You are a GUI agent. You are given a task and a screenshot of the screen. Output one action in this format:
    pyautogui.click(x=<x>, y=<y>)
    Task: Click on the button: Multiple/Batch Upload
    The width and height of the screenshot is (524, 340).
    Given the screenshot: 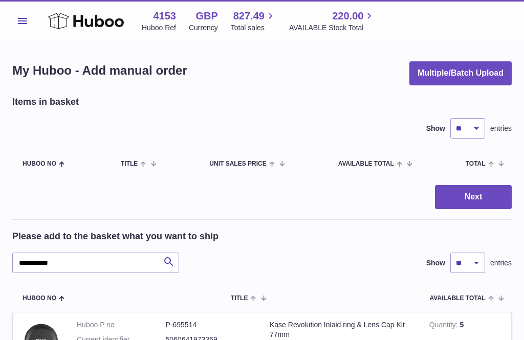 What is the action you would take?
    pyautogui.click(x=460, y=73)
    